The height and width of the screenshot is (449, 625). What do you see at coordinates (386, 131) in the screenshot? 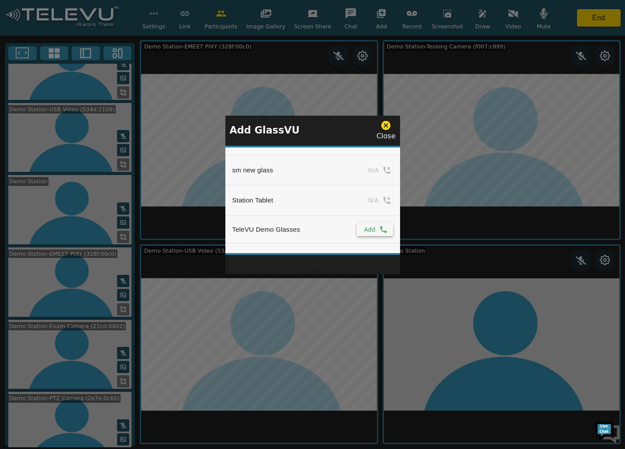
I see `div: Close` at bounding box center [386, 131].